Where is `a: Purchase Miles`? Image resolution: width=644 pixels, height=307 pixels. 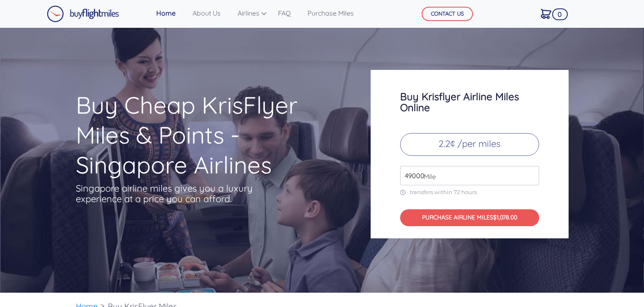 a: Purchase Miles is located at coordinates (331, 13).